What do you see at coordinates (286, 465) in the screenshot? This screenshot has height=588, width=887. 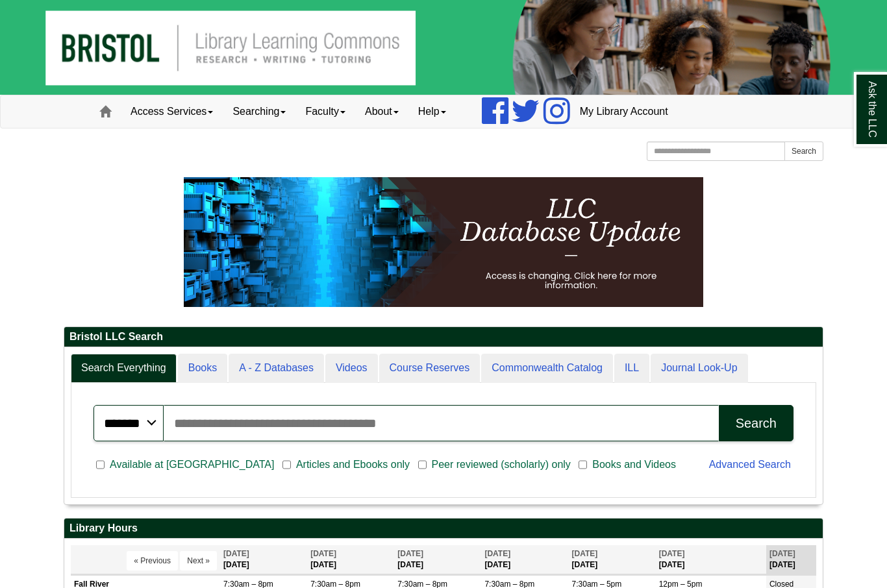 I see `input: Articles and Ebooks only` at bounding box center [286, 465].